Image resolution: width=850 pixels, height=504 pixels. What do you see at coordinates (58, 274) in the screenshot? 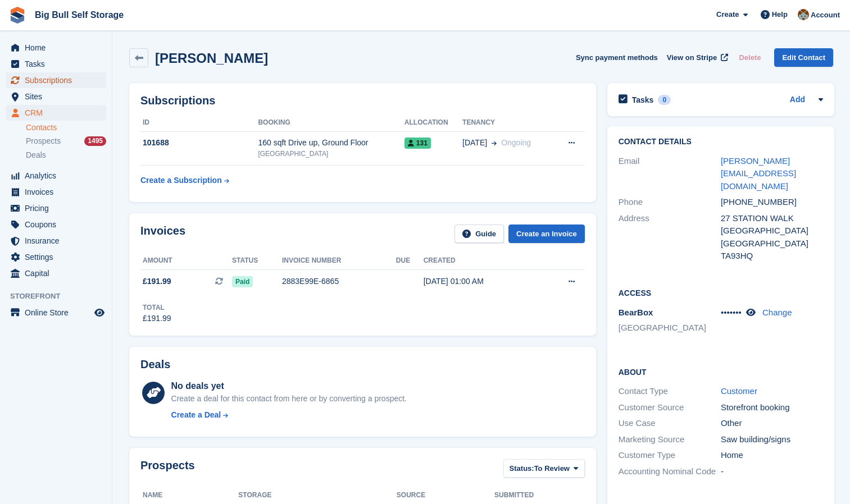
I see `span: Capital` at bounding box center [58, 274].